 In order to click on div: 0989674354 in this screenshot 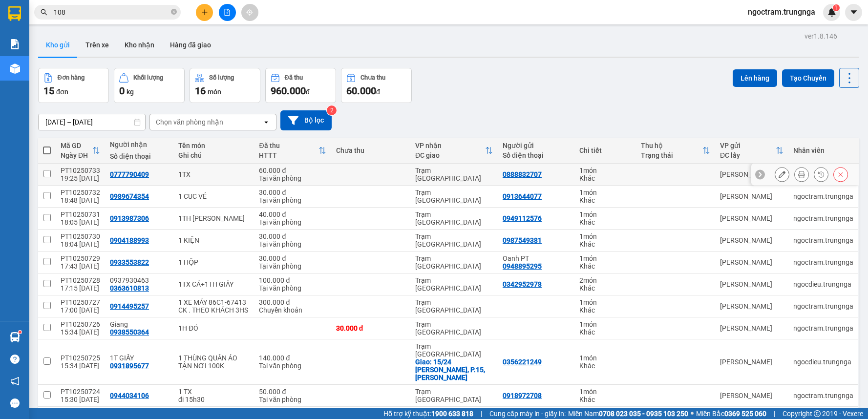, I will do `click(130, 196)`.